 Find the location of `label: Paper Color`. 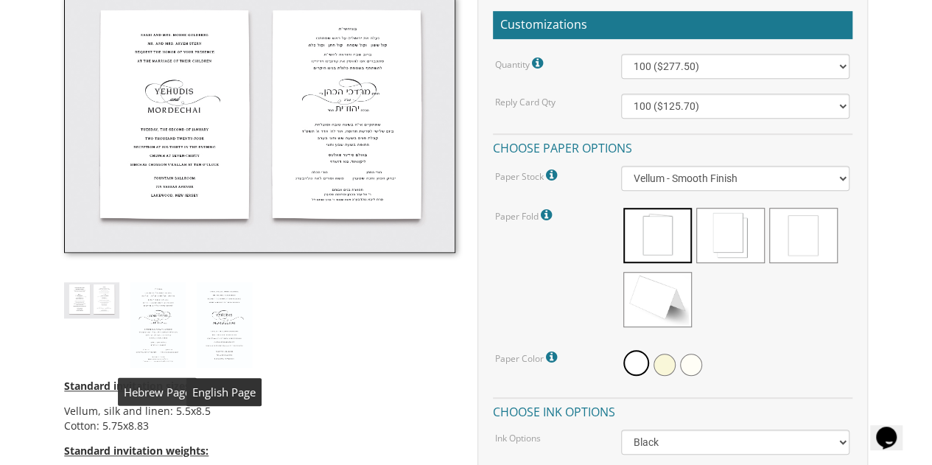

label: Paper Color is located at coordinates (527, 357).